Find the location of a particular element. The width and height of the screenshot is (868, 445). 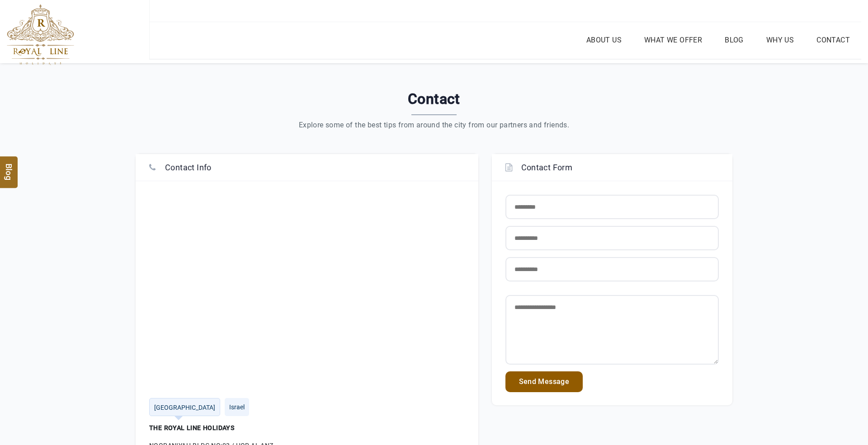

span: THE ROYAL LINE HOLIDAYS is located at coordinates (192, 428).